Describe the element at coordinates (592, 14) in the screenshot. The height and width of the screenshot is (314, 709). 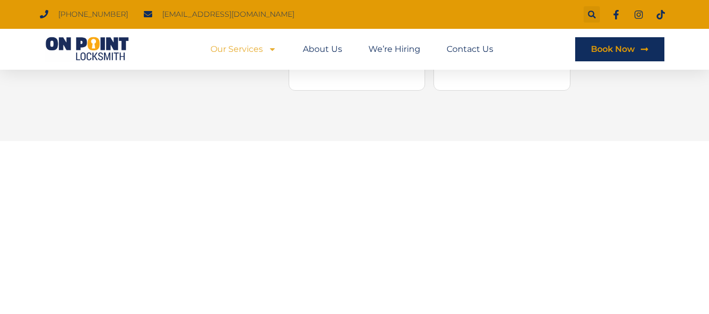
I see `div: Search` at that location.